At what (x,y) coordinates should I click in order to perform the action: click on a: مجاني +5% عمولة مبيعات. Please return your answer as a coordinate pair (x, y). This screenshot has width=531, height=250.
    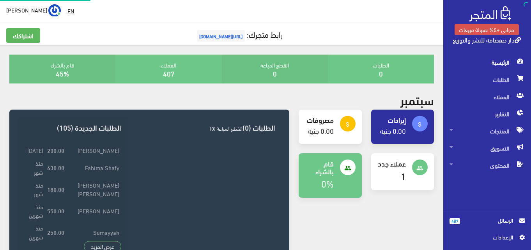
    Looking at the image, I should click on (487, 30).